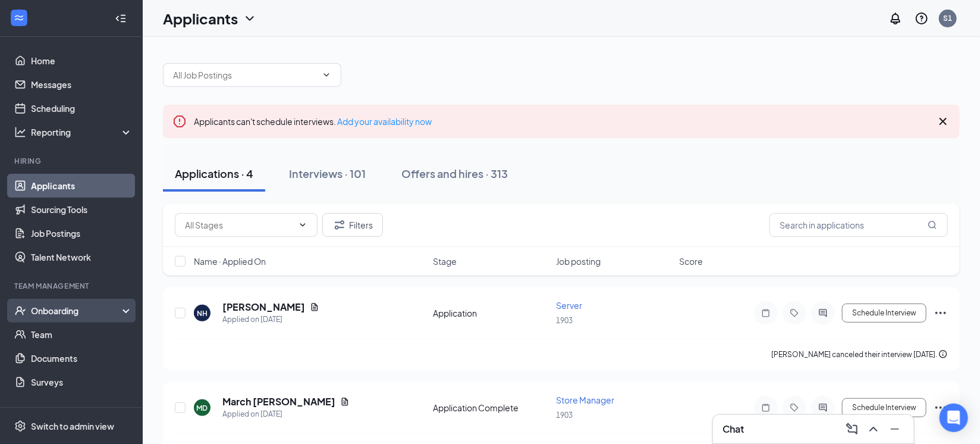 The width and height of the screenshot is (980, 444). Describe the element at coordinates (202, 408) in the screenshot. I see `div: MD` at that location.